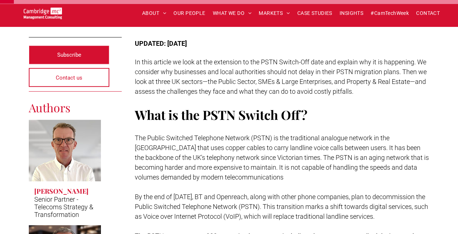 This screenshot has height=234, width=458. What do you see at coordinates (351, 13) in the screenshot?
I see `a: INSIGHTS` at bounding box center [351, 13].